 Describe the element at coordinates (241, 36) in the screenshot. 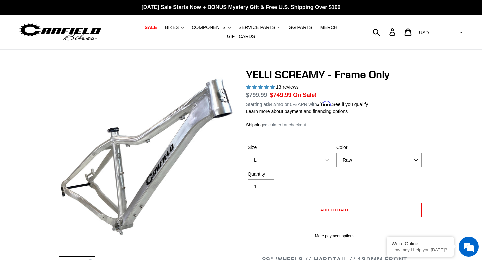

I see `span: GIFT CARDS` at that location.